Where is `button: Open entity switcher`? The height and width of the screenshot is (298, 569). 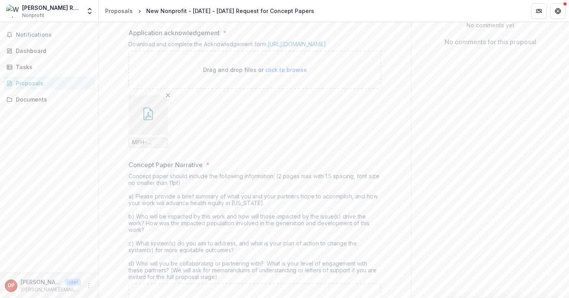 button: Open entity switcher is located at coordinates (90, 11).